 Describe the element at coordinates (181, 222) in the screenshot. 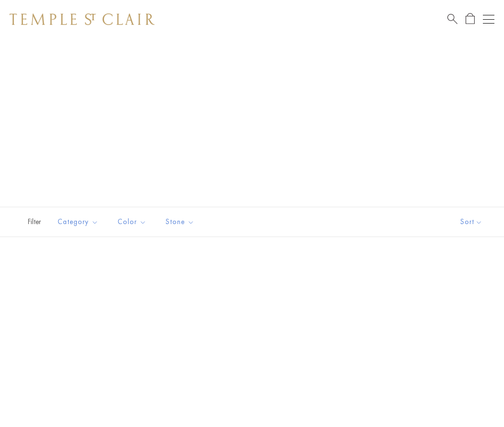

I see `span: Stone` at that location.